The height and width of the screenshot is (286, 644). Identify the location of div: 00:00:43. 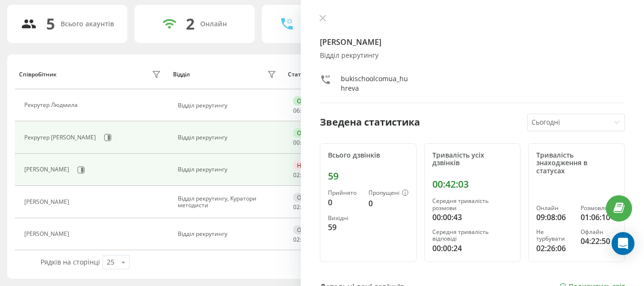
(472, 217).